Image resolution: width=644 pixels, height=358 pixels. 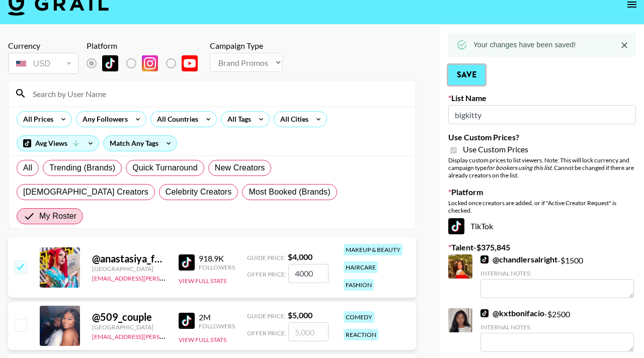 I want to click on input: 5,000, so click(x=308, y=332).